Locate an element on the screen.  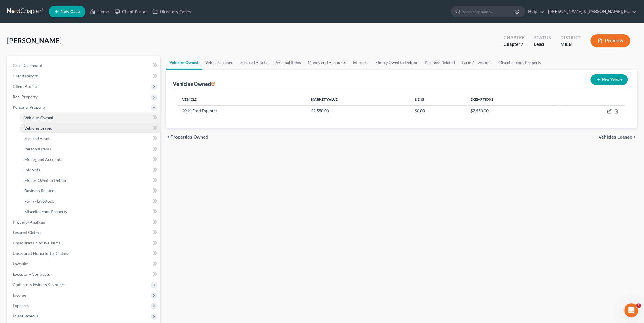
span: Credit Report is located at coordinates (25, 75).